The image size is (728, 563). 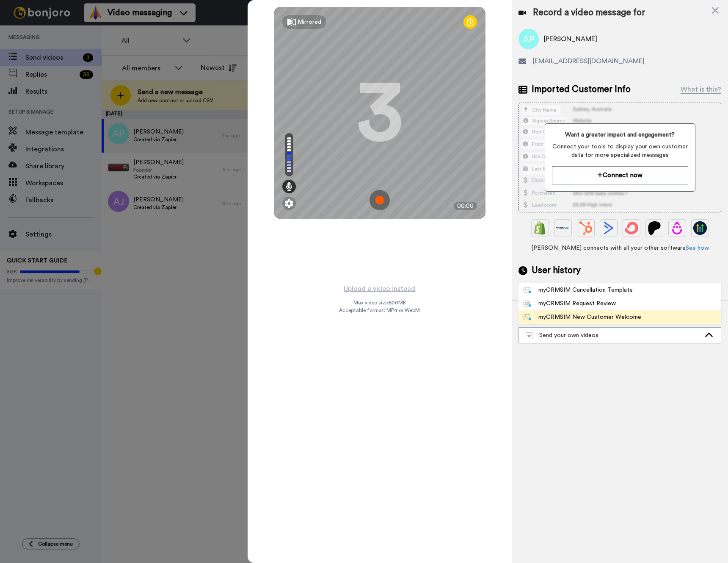 I want to click on div: What is this?, so click(x=701, y=90).